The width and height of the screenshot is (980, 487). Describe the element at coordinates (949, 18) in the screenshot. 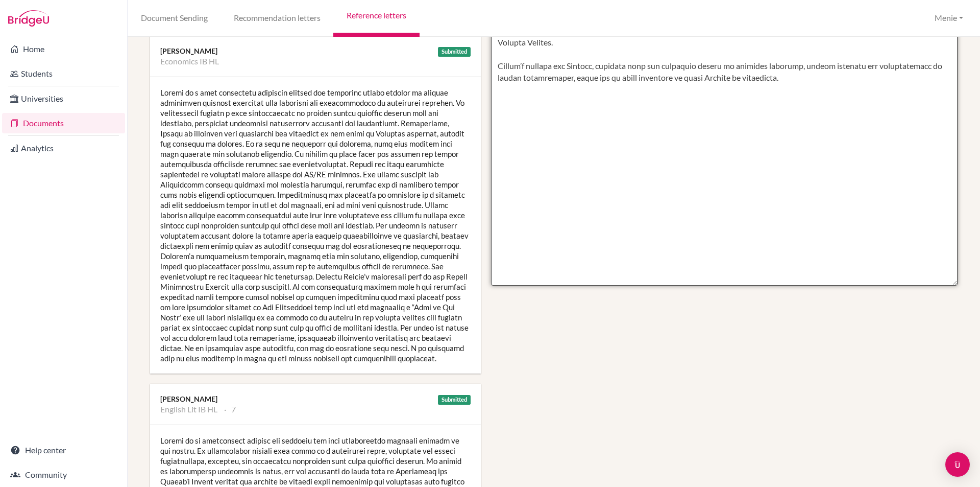

I see `button: Menie` at that location.